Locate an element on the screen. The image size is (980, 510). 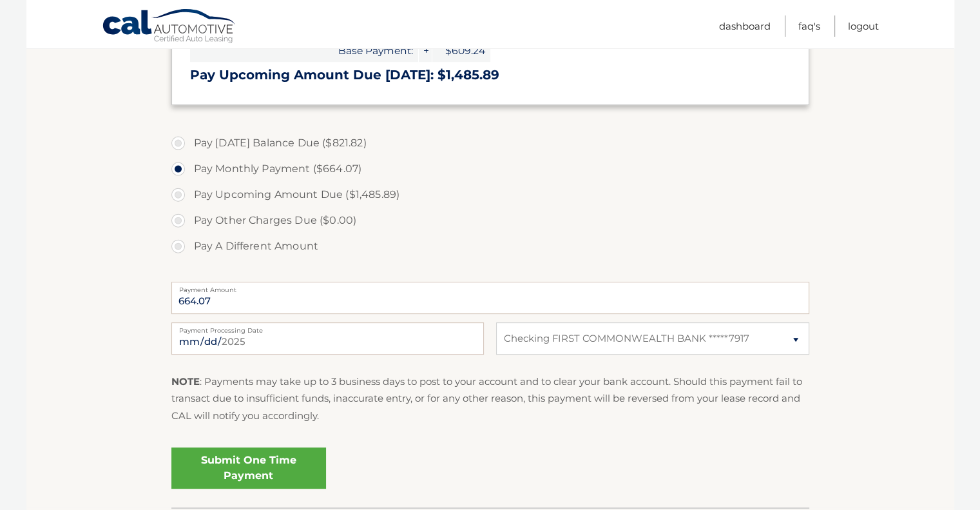
a: Submit One Time Payment is located at coordinates (248, 468).